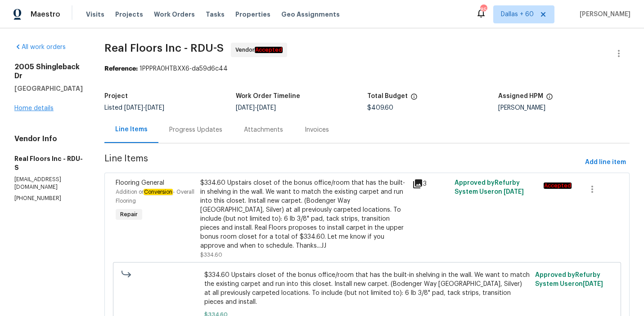  Describe the element at coordinates (95, 15) in the screenshot. I see `span: Visits` at that location.